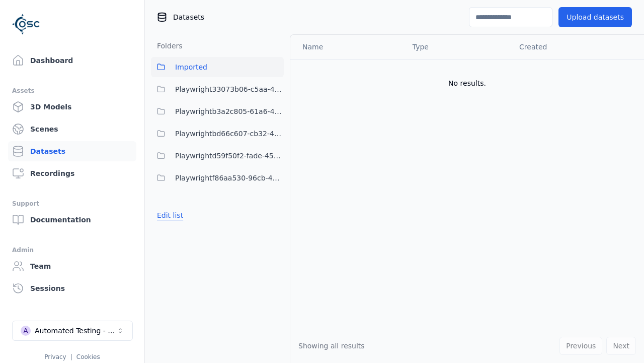 The width and height of the screenshot is (644, 363). What do you see at coordinates (88, 357) in the screenshot?
I see `a: Cookies` at bounding box center [88, 357].